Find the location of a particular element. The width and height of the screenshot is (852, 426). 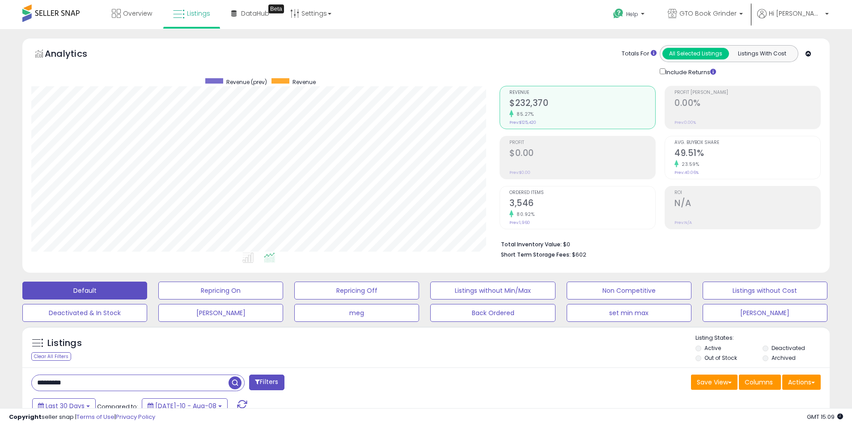

button: Repricing Off is located at coordinates (357, 291).